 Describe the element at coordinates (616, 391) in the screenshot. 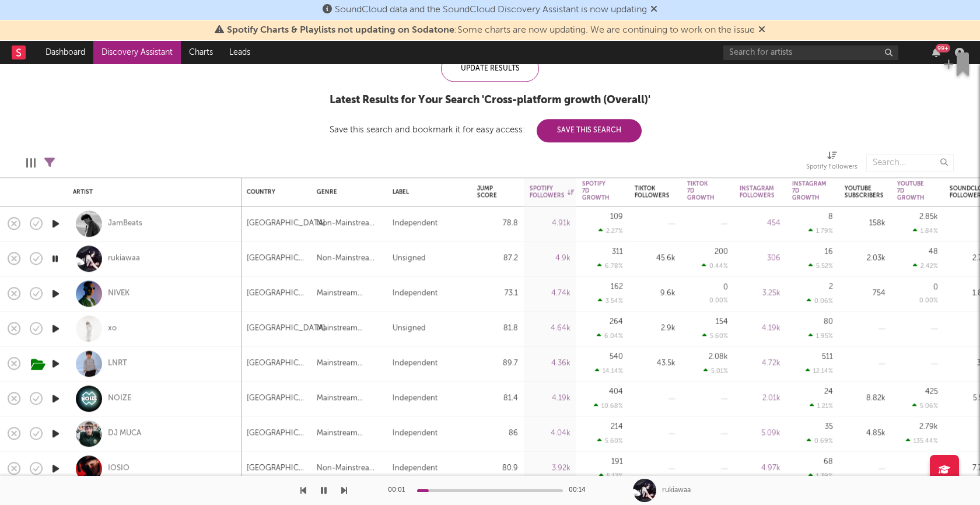

I see `div: 404` at that location.